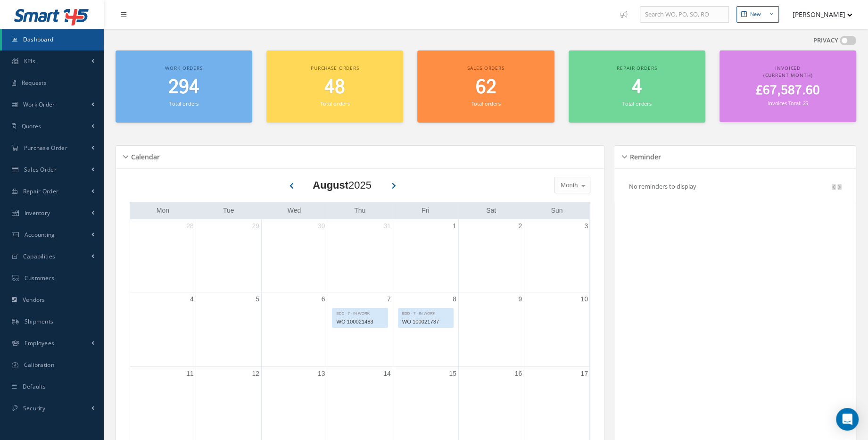  Describe the element at coordinates (557, 256) in the screenshot. I see `td: August 3, 2025` at that location.